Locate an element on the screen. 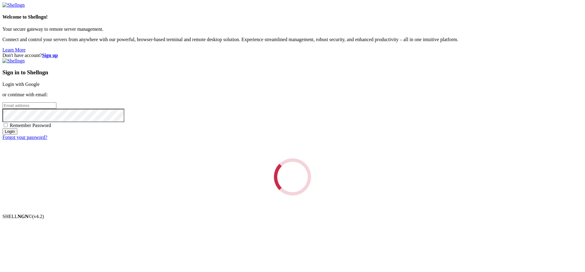  span: Remember Password is located at coordinates (30, 125).